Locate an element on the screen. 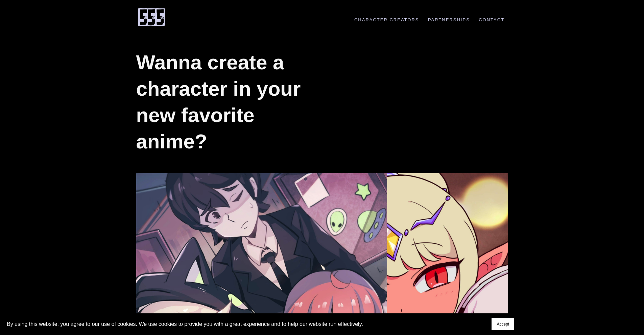 Image resolution: width=644 pixels, height=335 pixels. h1: Wanna create a character in your new favorite anime? is located at coordinates (226, 102).